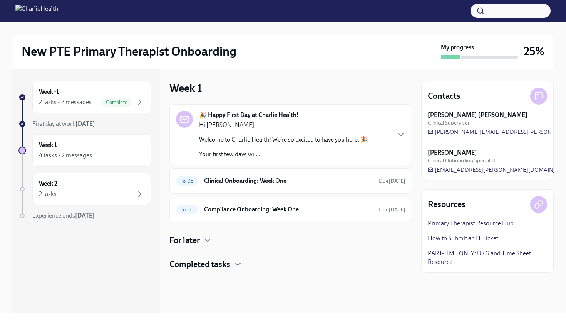  What do you see at coordinates (534, 51) in the screenshot?
I see `h3: 25%` at bounding box center [534, 51].